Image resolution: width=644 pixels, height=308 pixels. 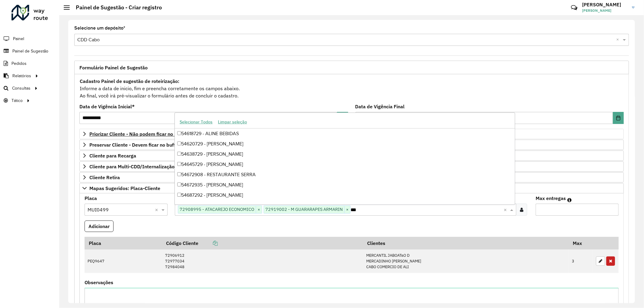 I want to click on a: Cliente para Recarga, so click(x=351, y=156).